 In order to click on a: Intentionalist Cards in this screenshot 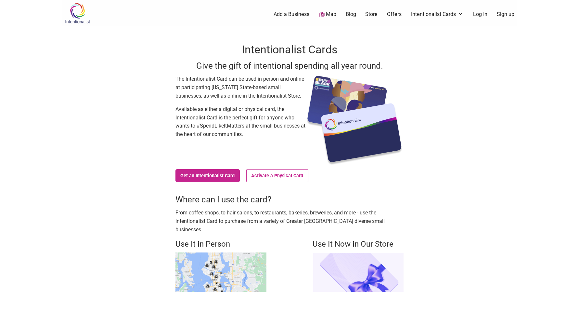, I will do `click(438, 14)`.